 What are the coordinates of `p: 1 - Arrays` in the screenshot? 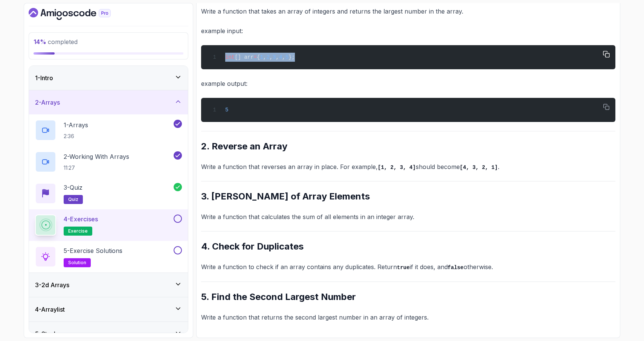 It's located at (76, 125).